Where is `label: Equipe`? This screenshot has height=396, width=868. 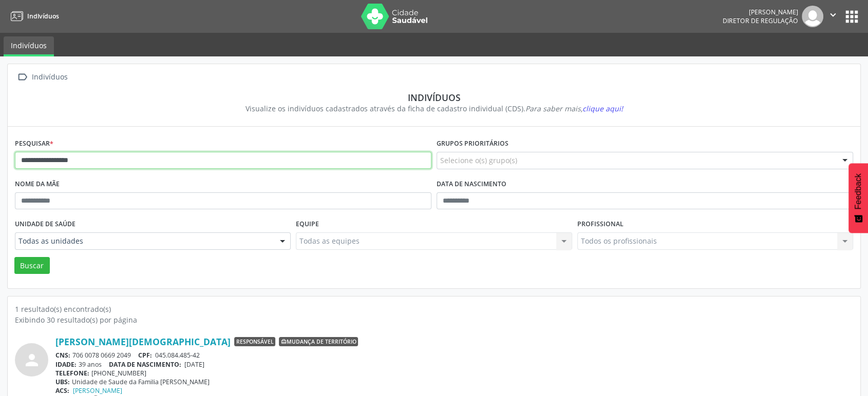 label: Equipe is located at coordinates (307, 224).